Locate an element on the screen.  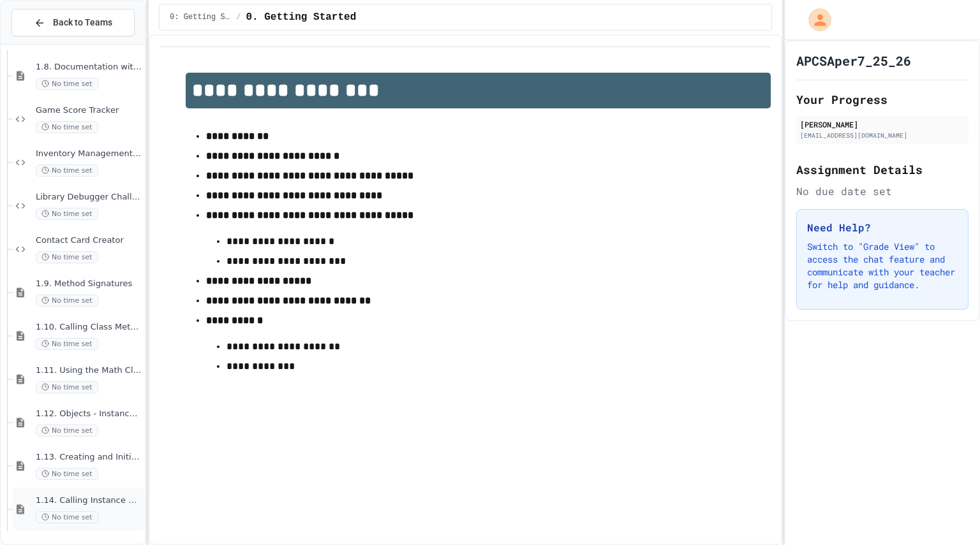
span: 0. Getting Started is located at coordinates (301, 17).